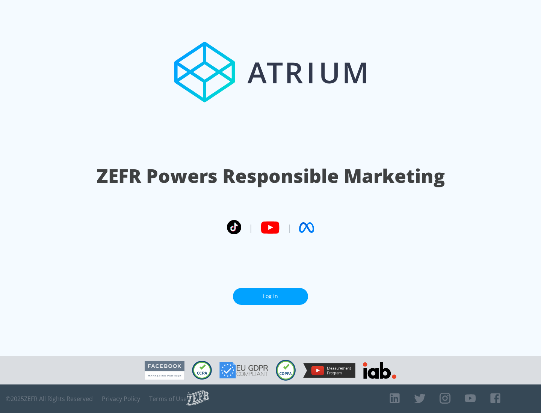 Image resolution: width=541 pixels, height=413 pixels. Describe the element at coordinates (168, 399) in the screenshot. I see `a: Terms of Use` at that location.